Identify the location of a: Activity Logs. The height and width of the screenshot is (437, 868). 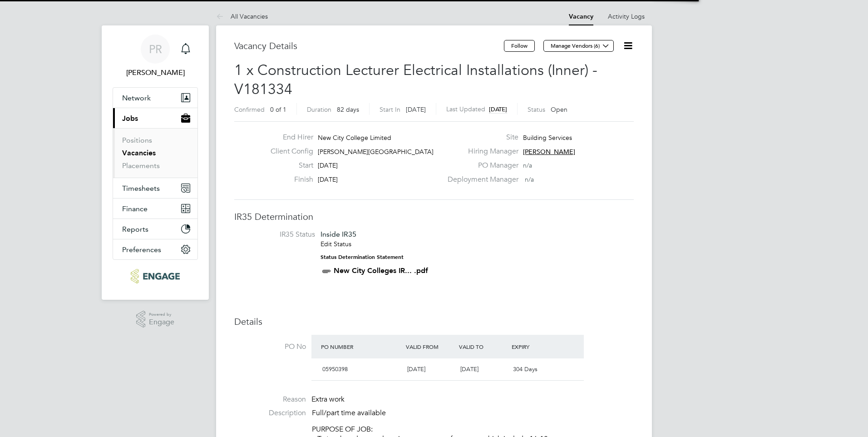
(626, 17).